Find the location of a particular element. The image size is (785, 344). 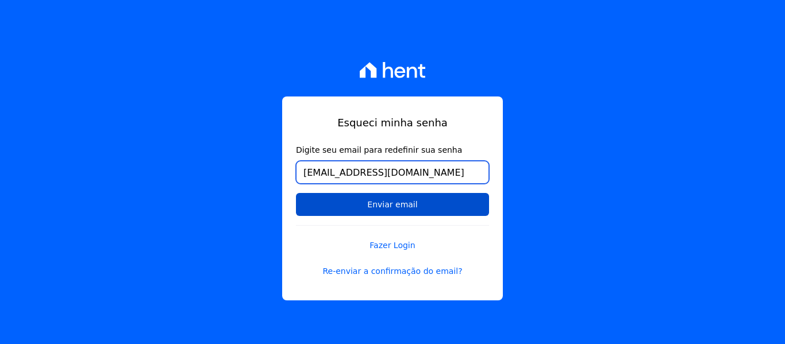

input: Email is located at coordinates (393, 172).